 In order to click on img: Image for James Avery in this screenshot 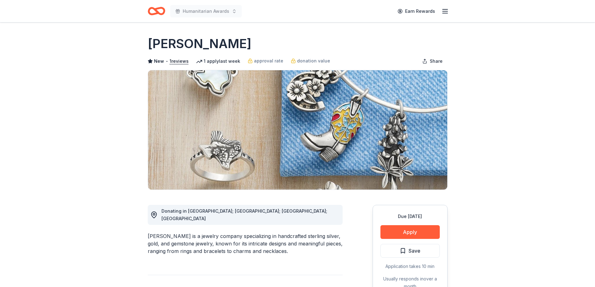, I will do `click(298, 130)`.